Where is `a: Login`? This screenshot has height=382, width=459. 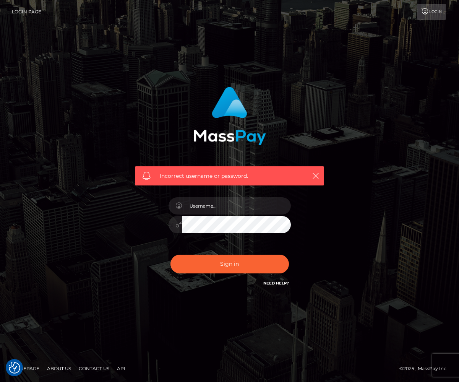 a: Login is located at coordinates (431, 12).